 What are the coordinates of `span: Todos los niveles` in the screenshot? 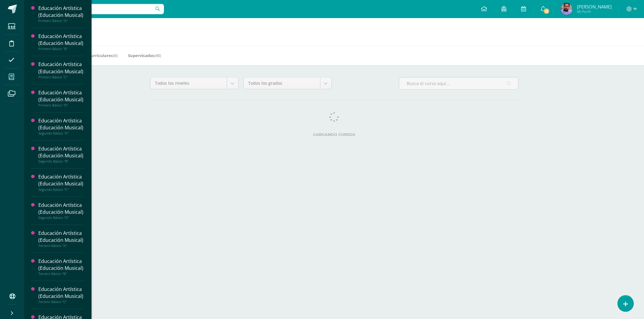 It's located at (188, 83).